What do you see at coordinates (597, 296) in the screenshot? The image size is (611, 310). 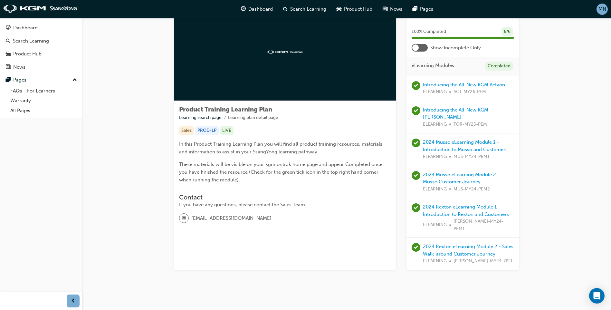 I see `div: Open Intercom Messenger` at bounding box center [597, 296].